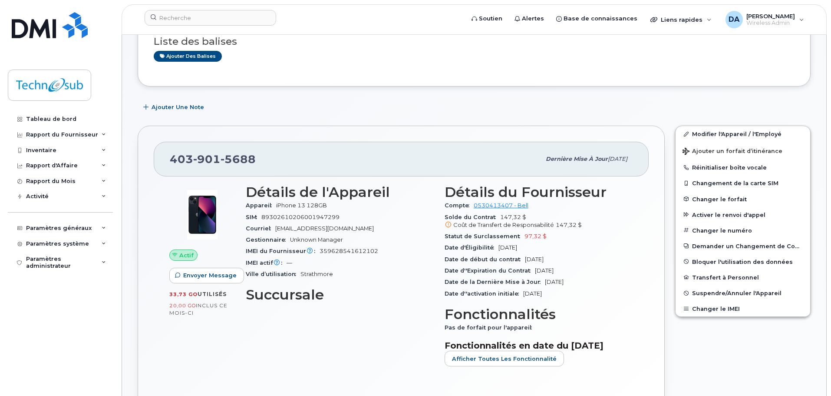 This screenshot has width=831, height=396. I want to click on span: 33,73 Go, so click(183, 294).